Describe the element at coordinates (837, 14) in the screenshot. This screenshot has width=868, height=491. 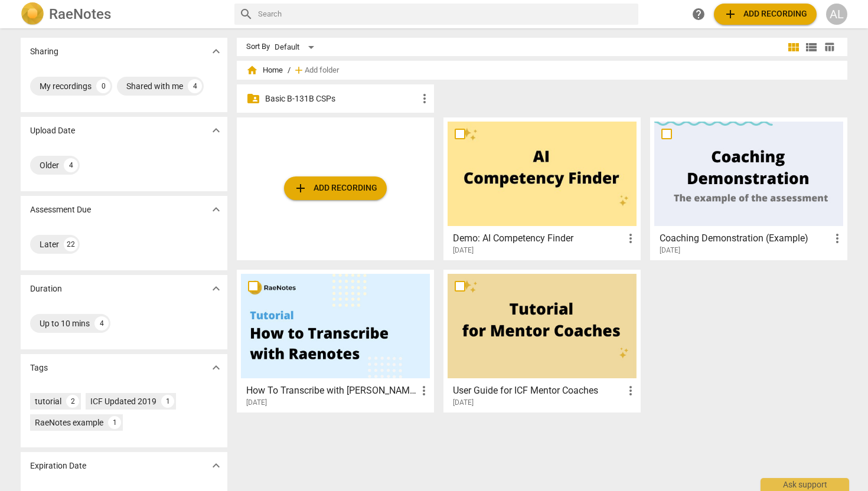
I see `div: AL` at that location.